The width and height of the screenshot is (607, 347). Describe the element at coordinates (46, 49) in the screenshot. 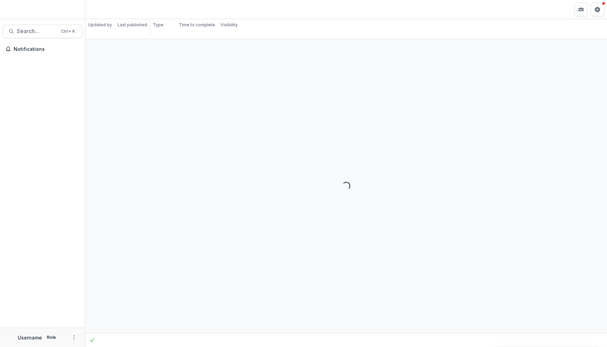

I see `span: Notifications` at that location.